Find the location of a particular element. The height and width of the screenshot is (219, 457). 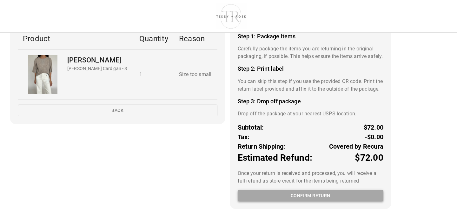

p: Drop off the package at your nearest USPS location. is located at coordinates (310, 114).